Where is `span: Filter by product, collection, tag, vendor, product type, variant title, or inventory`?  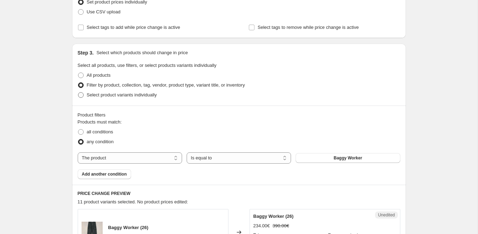
span: Filter by product, collection, tag, vendor, product type, variant title, or inventory is located at coordinates (166, 85).